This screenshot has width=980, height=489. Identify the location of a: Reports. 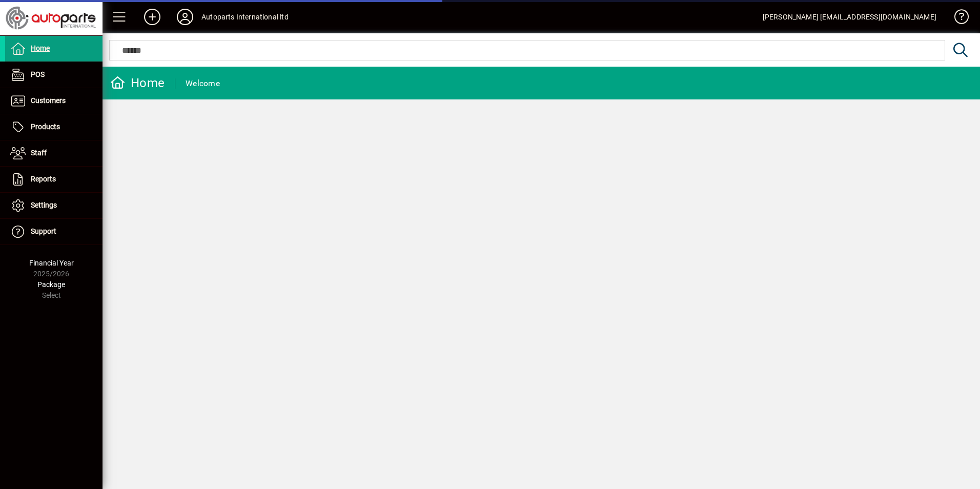
(54, 179).